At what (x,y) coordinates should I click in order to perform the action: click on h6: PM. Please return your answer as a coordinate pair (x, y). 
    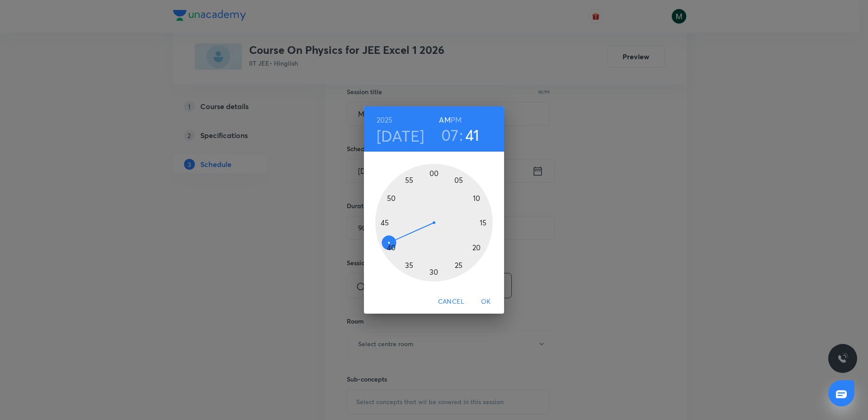
    Looking at the image, I should click on (456, 120).